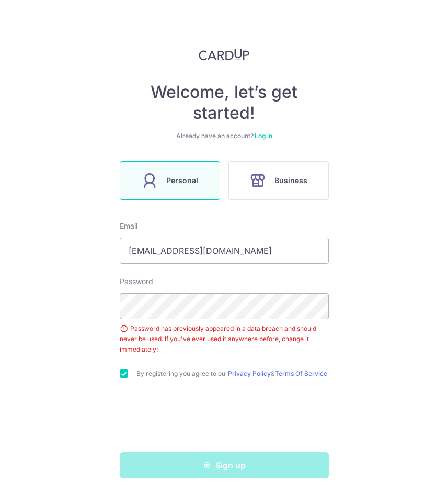 The width and height of the screenshot is (448, 495). What do you see at coordinates (224, 103) in the screenshot?
I see `h4: Welcome, let’s get started!` at bounding box center [224, 103].